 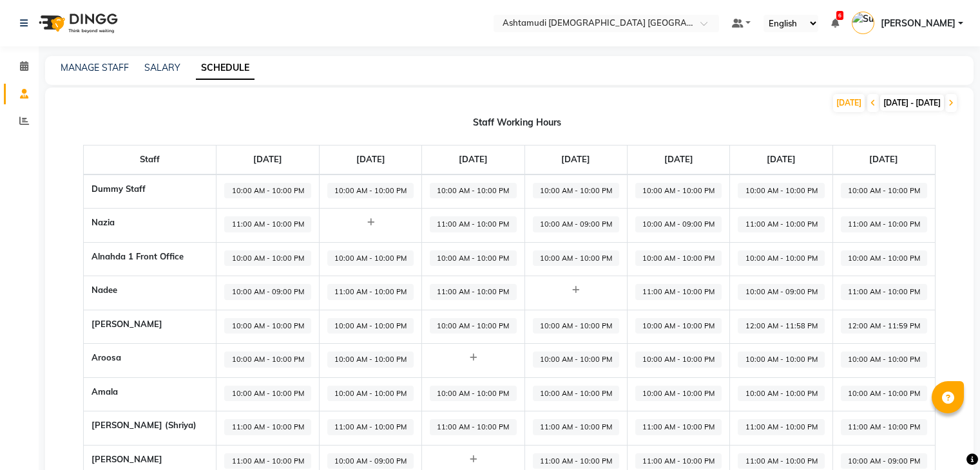 What do you see at coordinates (781, 326) in the screenshot?
I see `span: 12:00 AM - 11:58 PM` at bounding box center [781, 326].